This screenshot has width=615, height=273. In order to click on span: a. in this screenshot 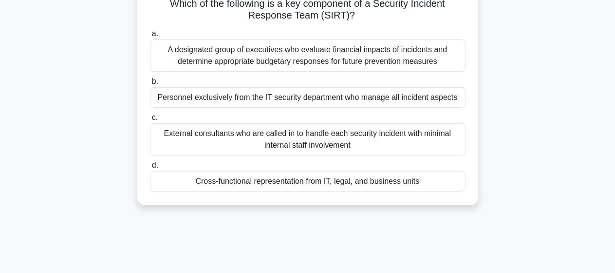, I will do `click(155, 33)`.